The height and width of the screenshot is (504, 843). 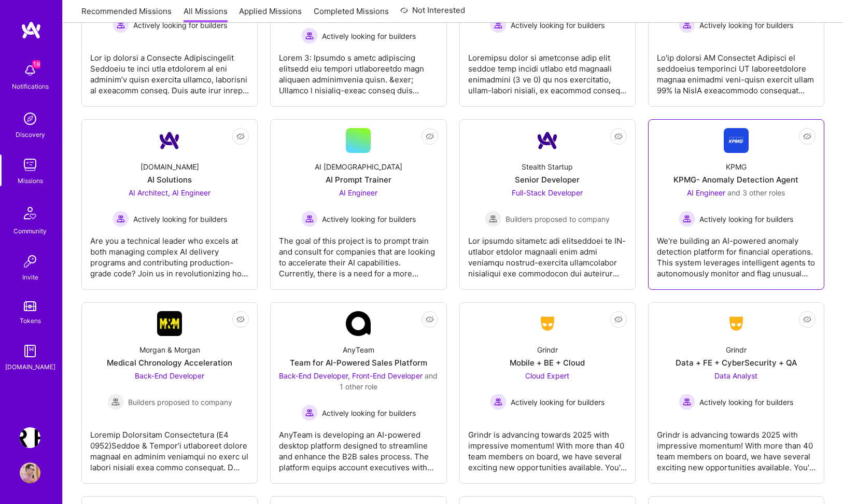 I want to click on div: Tokens, so click(x=30, y=320).